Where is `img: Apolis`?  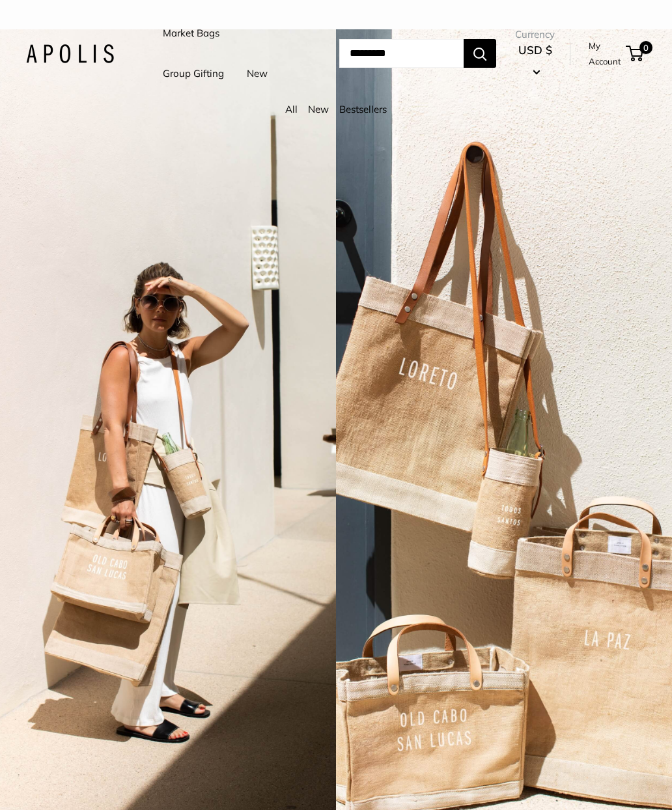 img: Apolis is located at coordinates (70, 54).